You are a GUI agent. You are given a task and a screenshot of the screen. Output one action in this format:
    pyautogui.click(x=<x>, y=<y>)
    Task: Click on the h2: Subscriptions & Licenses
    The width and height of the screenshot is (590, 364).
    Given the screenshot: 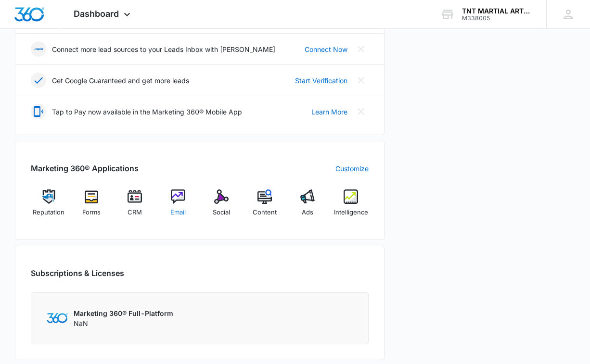 What is the action you would take?
    pyautogui.click(x=78, y=273)
    